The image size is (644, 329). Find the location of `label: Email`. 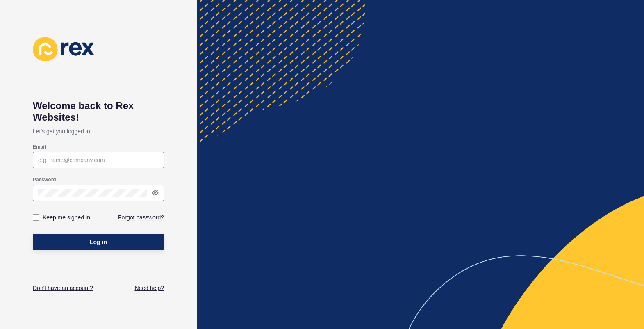

label: Email is located at coordinates (39, 147).